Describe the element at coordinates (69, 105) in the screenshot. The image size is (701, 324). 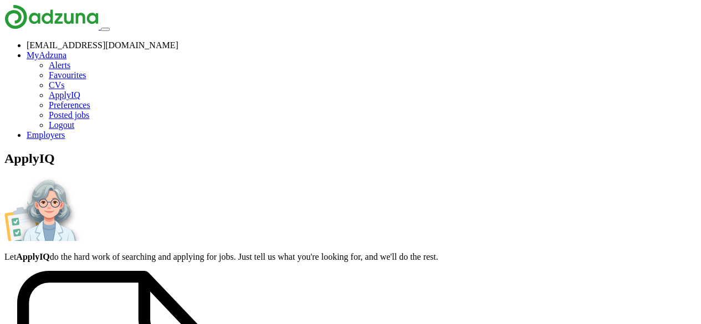
I see `a: Preferences` at that location.